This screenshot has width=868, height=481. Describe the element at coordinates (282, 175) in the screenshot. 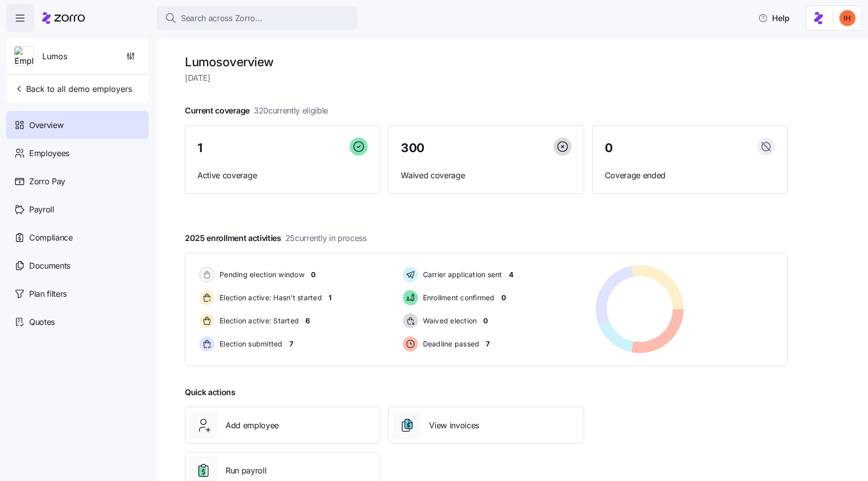

I see `span: Active coverage` at that location.